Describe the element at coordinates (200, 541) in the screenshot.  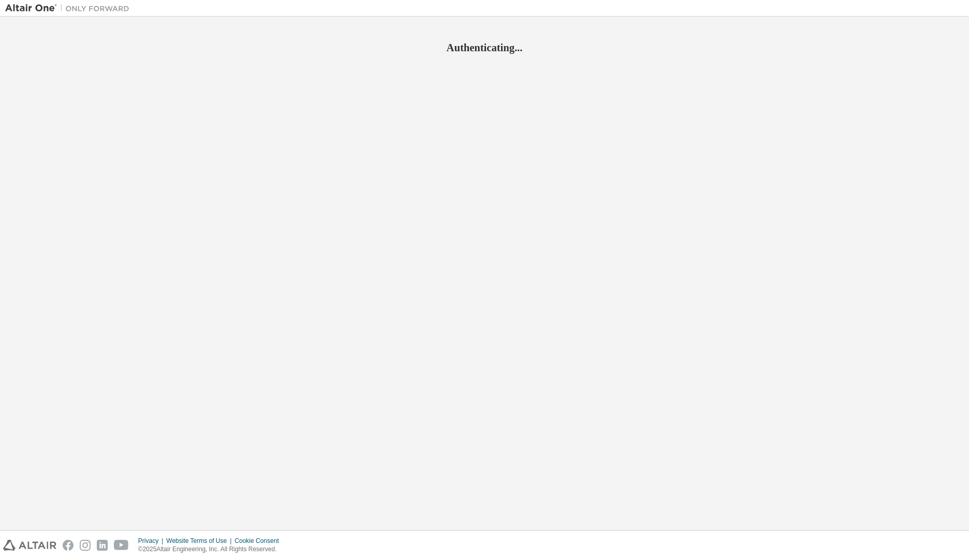
I see `div: Website Terms of Use` at that location.